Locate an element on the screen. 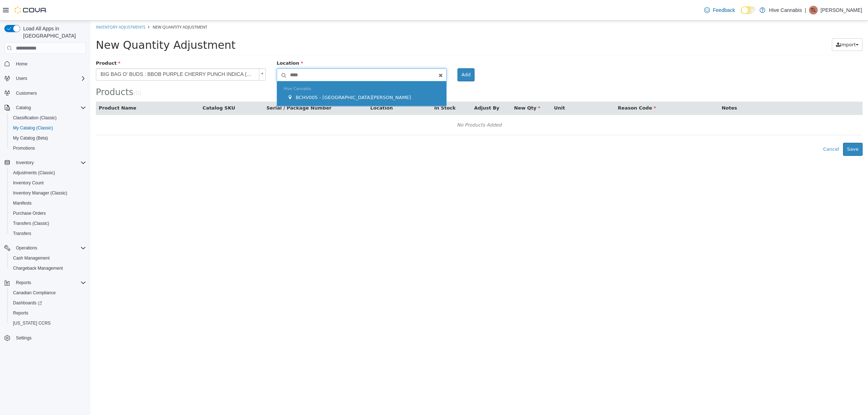 This screenshot has height=415, width=868. button: Inventory is located at coordinates (24, 162).